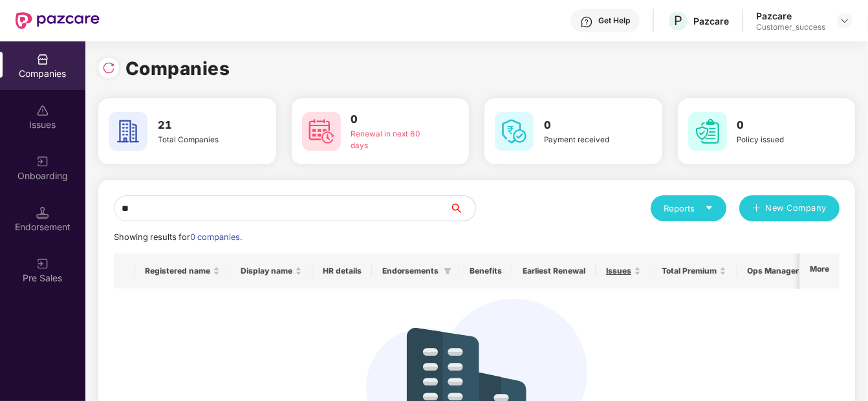  I want to click on div: Renewal in next 60 days, so click(394, 140).